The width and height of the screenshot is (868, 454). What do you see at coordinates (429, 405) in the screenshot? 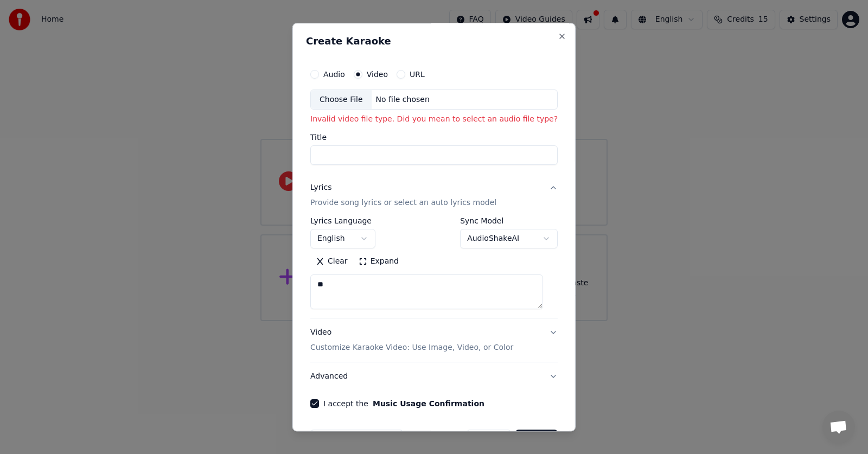
I see `button: I accept the` at bounding box center [429, 405].